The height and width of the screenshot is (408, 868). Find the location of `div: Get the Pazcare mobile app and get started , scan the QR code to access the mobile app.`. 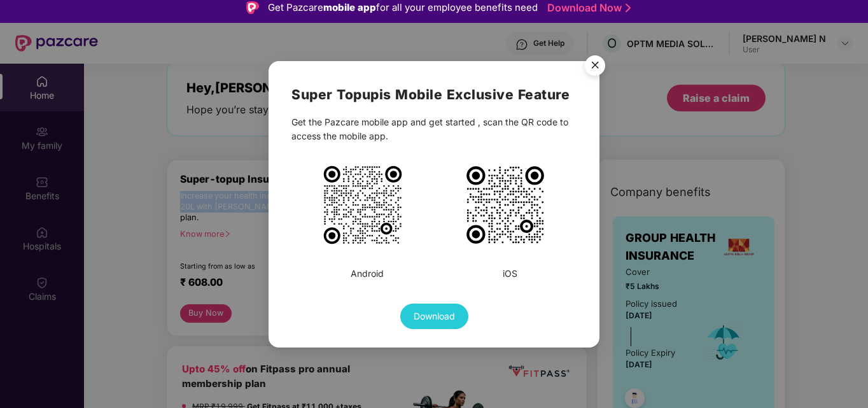

div: Get the Pazcare mobile app and get started , scan the QR code to access the mobile app. is located at coordinates (433, 130).